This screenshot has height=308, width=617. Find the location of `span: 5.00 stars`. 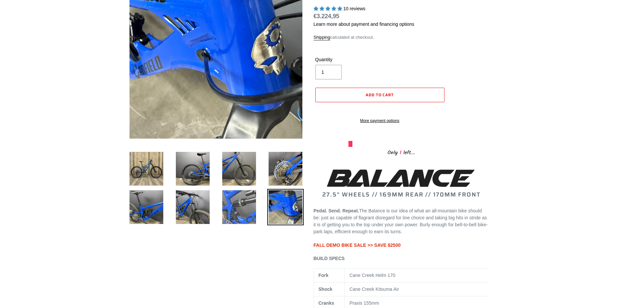

span: 5.00 stars is located at coordinates (328, 9).